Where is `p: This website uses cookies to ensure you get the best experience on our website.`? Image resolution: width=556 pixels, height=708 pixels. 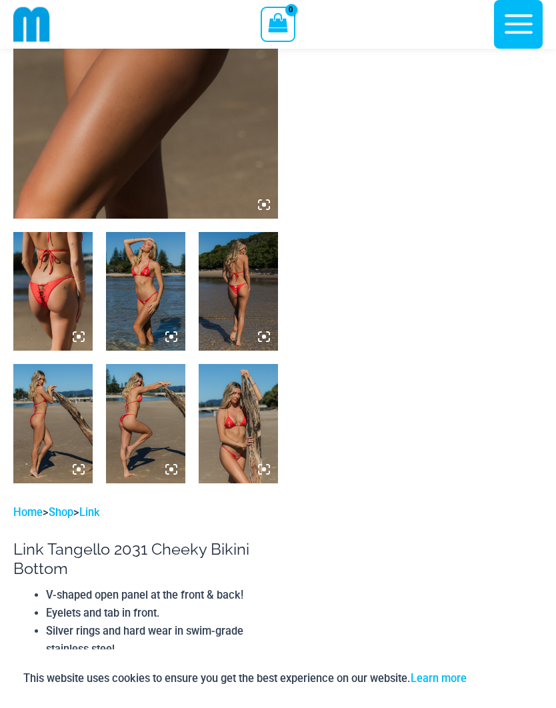 p: This website uses cookies to ensure you get the best experience on our website. is located at coordinates (245, 678).